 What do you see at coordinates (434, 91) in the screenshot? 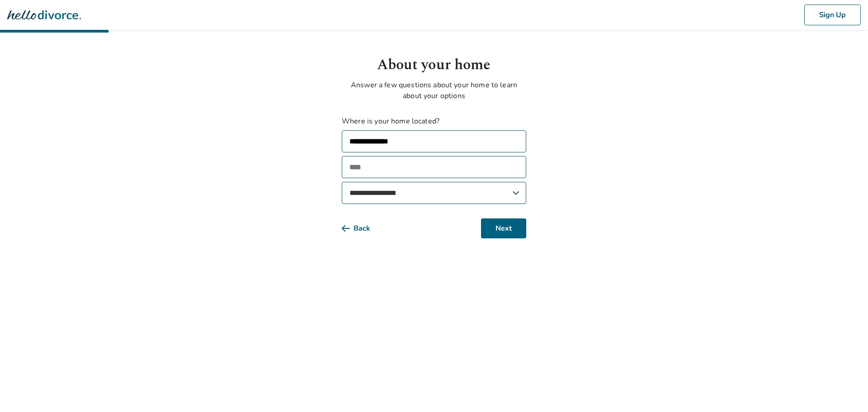
I see `p: Answer a few questions about your home to learn about your options` at bounding box center [434, 91].